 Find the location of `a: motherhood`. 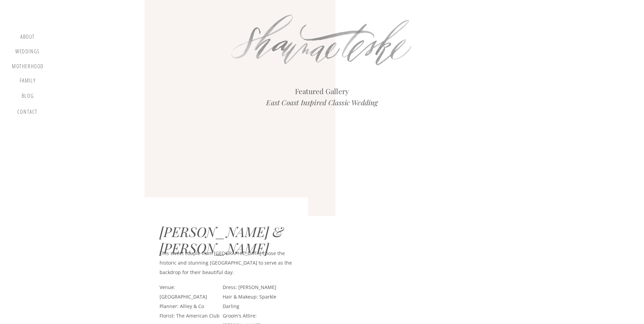

a: motherhood is located at coordinates (28, 67).